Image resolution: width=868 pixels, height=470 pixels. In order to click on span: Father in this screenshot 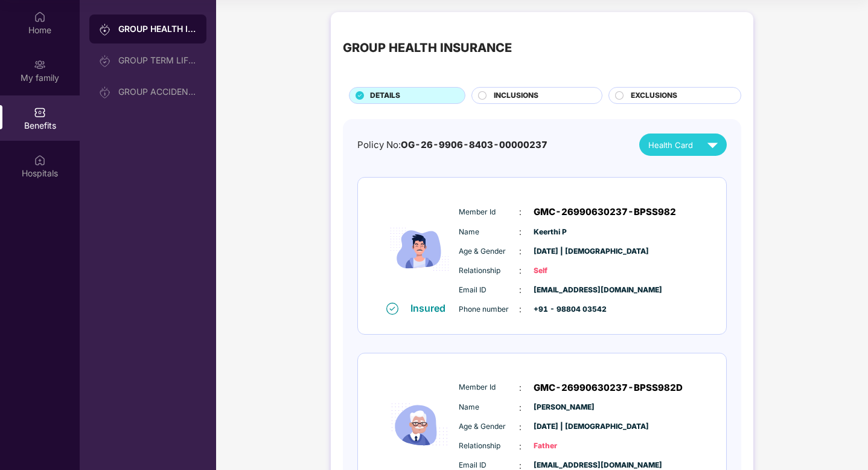, I will do `click(564, 446)`.